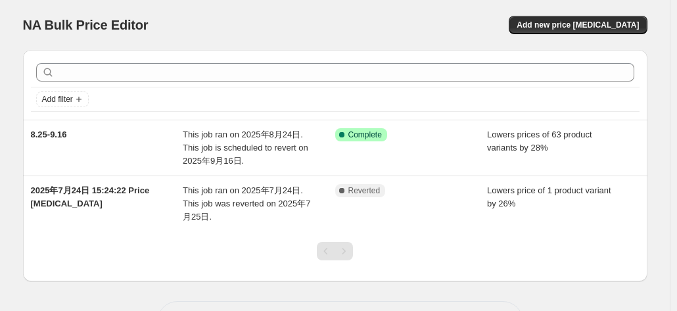  What do you see at coordinates (364, 191) in the screenshot?
I see `span: Reverted` at bounding box center [364, 191].